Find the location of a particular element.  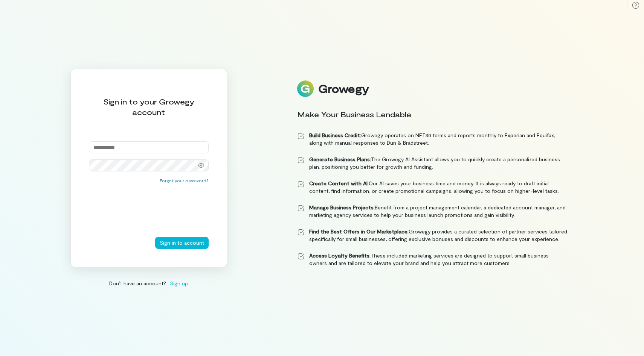

div: Sign in to your Growegy account is located at coordinates (149, 107).